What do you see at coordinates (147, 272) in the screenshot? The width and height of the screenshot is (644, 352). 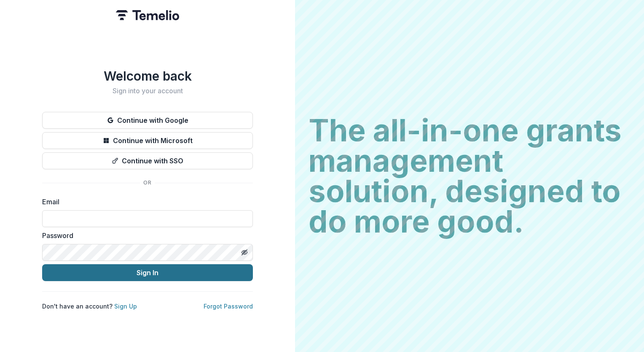 I see `button: Sign In` at bounding box center [147, 272].